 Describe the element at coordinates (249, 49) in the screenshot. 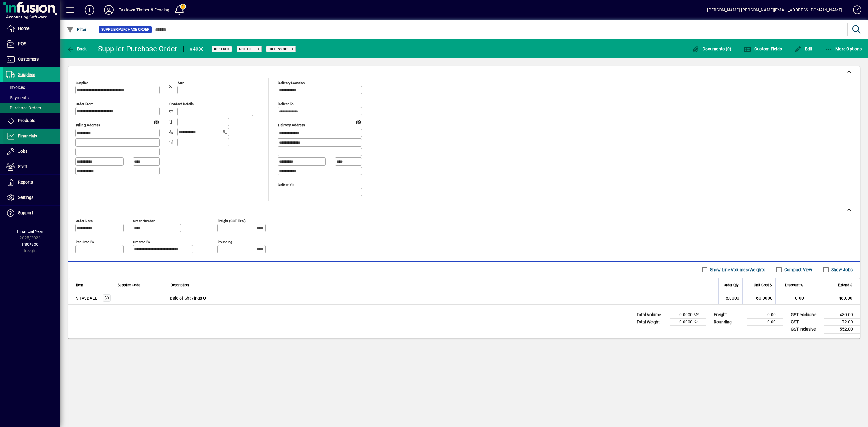

I see `span: Not Filled` at that location.